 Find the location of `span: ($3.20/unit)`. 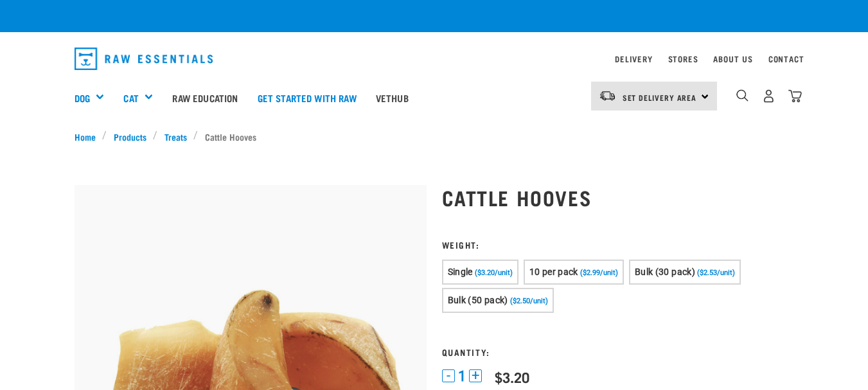

span: ($3.20/unit) is located at coordinates (493, 273).